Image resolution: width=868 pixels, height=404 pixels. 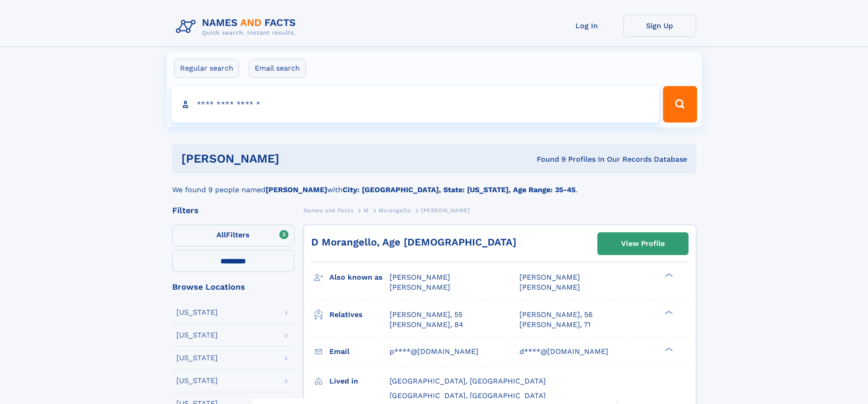 I want to click on div: Filters, so click(x=234, y=210).